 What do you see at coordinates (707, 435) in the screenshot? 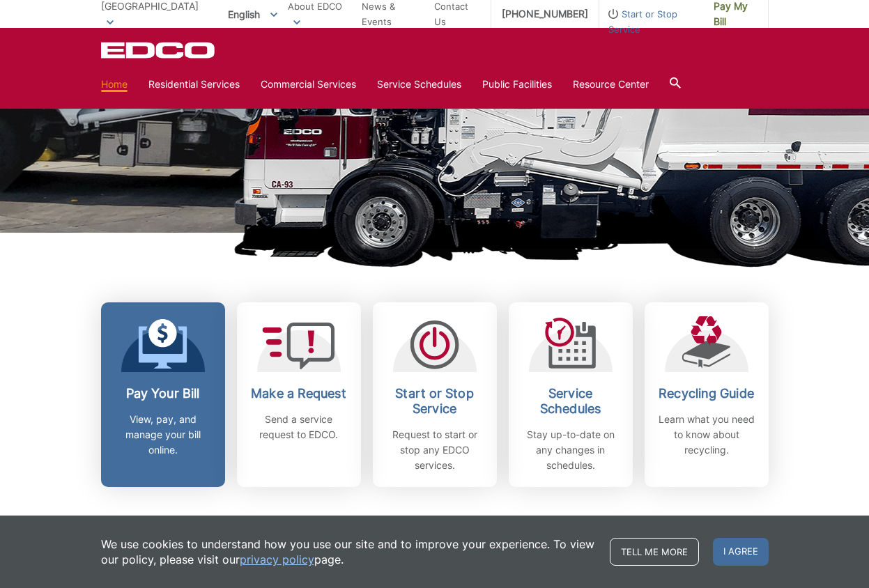
I see `p: Learn what you need to know about recycling.` at bounding box center [707, 435].